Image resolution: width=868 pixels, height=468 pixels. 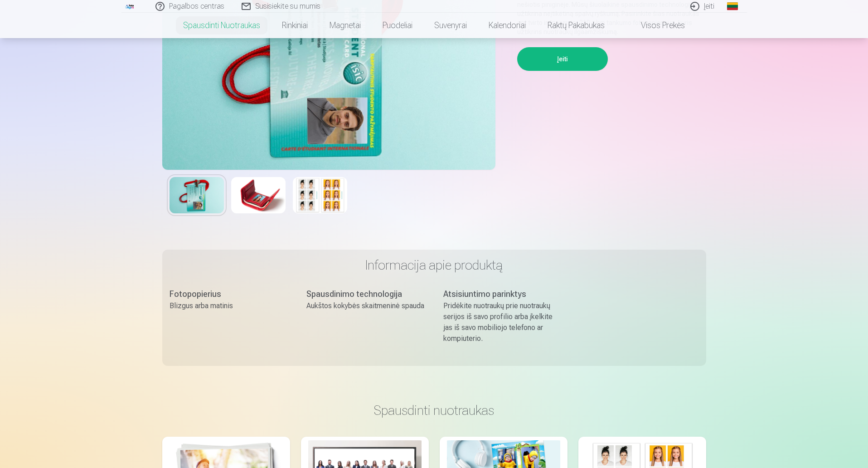 What do you see at coordinates (503, 322) in the screenshot?
I see `div: Pridėkite nuotraukų prie nuotraukų serijos iš savo profilio arba įkelkite jas iš savo mobiliojo t...` at bounding box center [503, 322].